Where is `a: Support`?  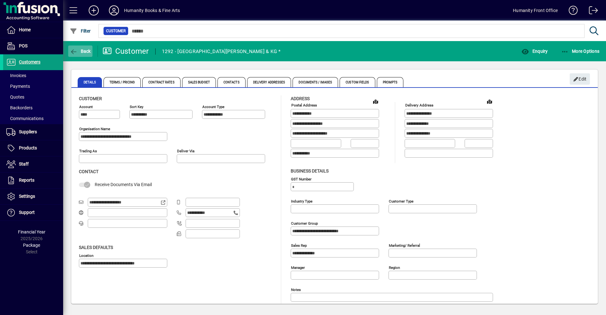
a: Support is located at coordinates (33, 212).